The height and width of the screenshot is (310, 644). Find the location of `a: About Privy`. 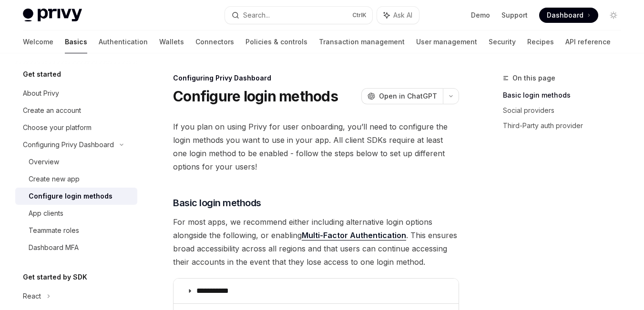

a: About Privy is located at coordinates (76, 94).